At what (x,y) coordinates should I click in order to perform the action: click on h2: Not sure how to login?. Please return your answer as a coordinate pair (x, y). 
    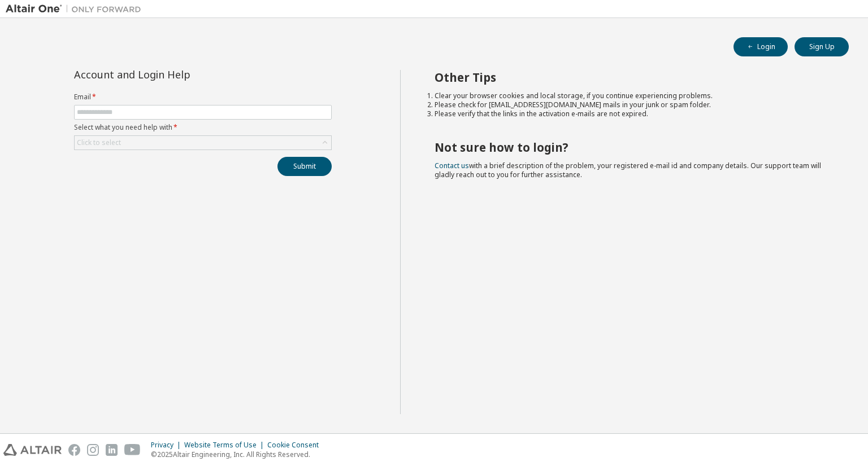
    Looking at the image, I should click on (632, 147).